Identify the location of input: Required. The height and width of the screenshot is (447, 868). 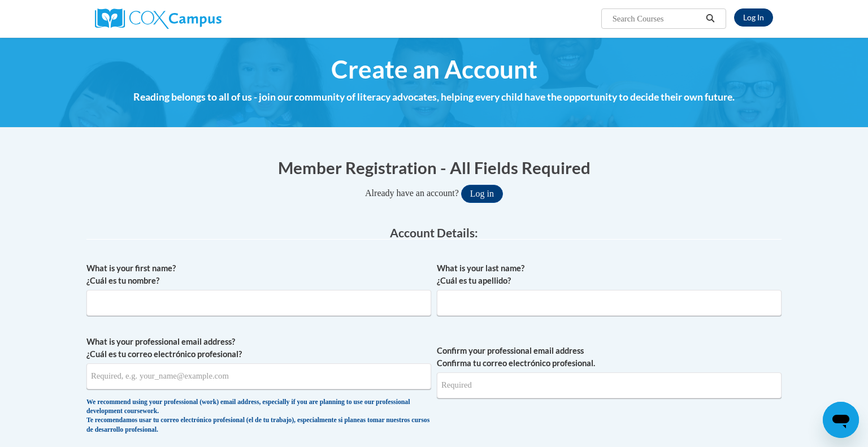
(610, 385).